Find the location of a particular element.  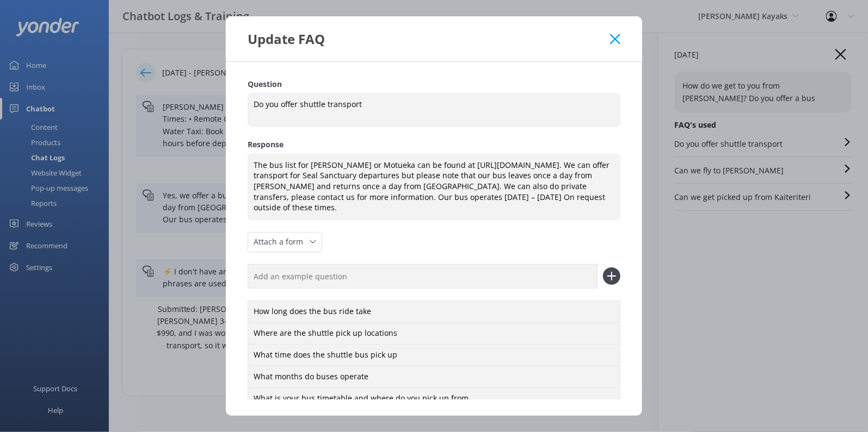

button: Close is located at coordinates (615, 40).